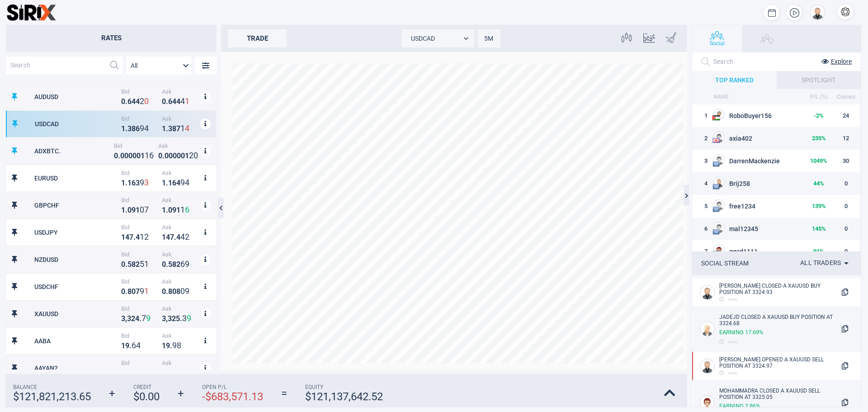  What do you see at coordinates (702, 138) in the screenshot?
I see `td: 2` at bounding box center [702, 138].